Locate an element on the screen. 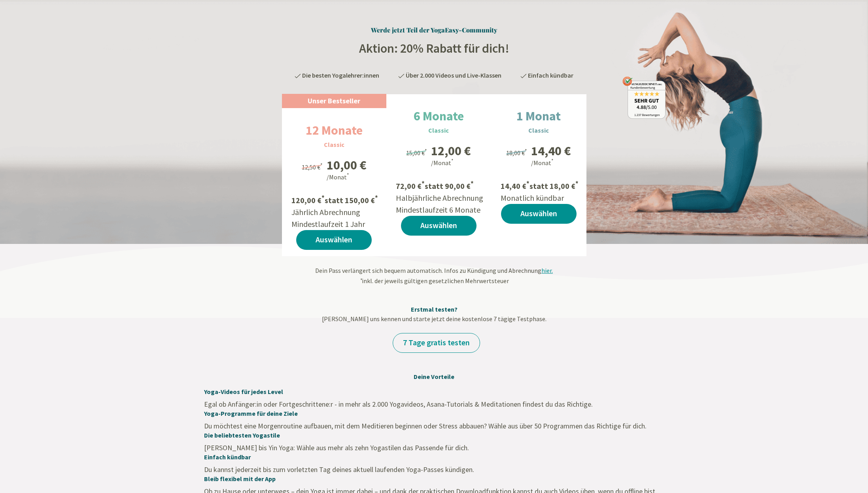 This screenshot has height=493, width=868. div: 14,40 € is located at coordinates (551, 151).